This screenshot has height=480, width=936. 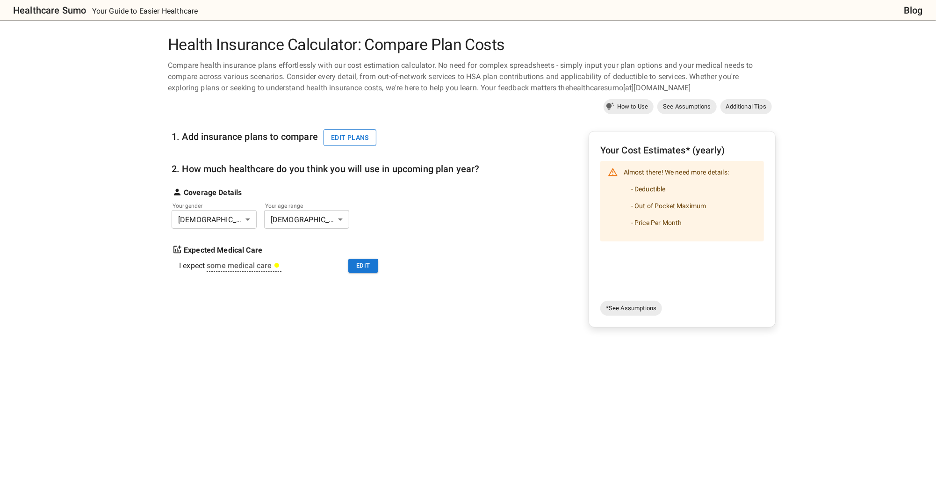 What do you see at coordinates (631, 308) in the screenshot?
I see `span: *See Assumptions` at bounding box center [631, 308].